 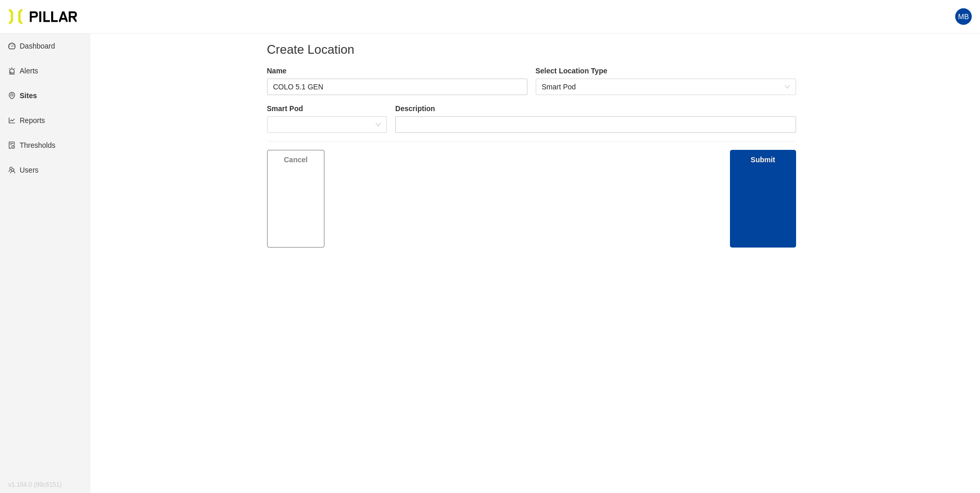 What do you see at coordinates (327, 109) in the screenshot?
I see `label: Smart Pod` at bounding box center [327, 109].